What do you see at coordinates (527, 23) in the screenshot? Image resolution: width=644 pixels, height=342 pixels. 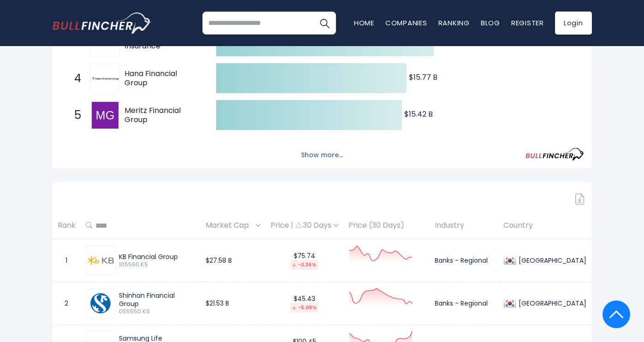 I see `a: Register` at bounding box center [527, 23].